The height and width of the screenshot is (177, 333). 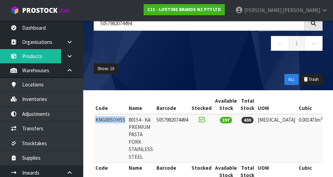 I want to click on th: Cubic, so click(x=310, y=105).